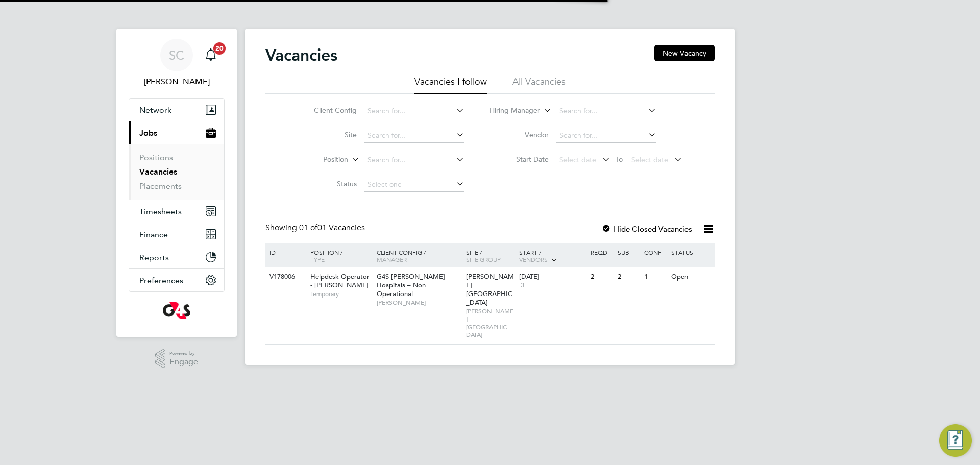  I want to click on span: Network, so click(155, 110).